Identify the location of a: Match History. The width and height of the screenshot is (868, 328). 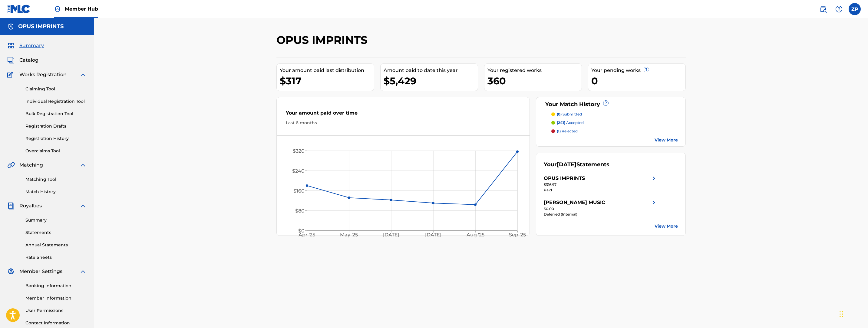
(56, 192).